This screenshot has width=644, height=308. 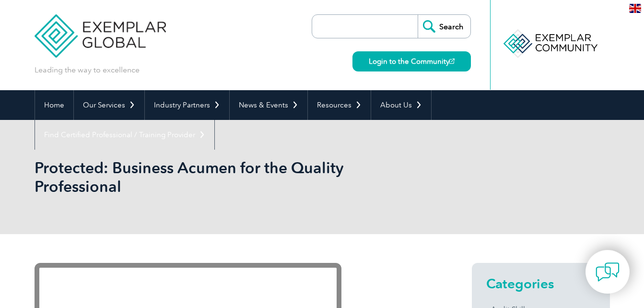 I want to click on h1: Protected: Business Acumen for the Quality Professional, so click(x=219, y=177).